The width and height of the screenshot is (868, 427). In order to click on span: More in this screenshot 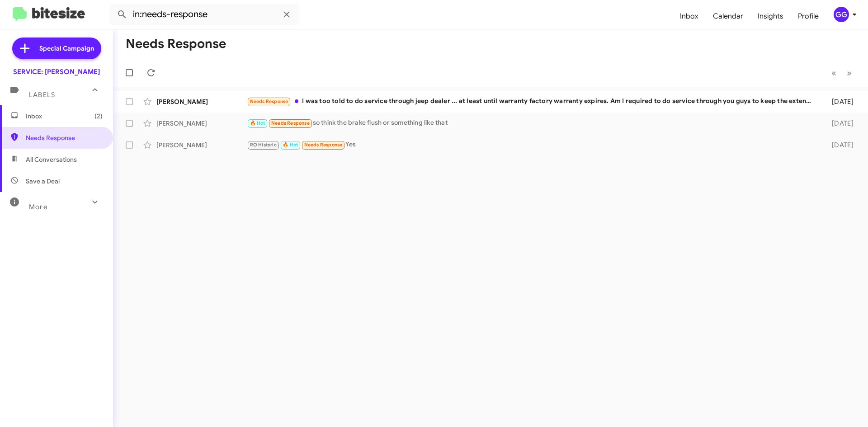, I will do `click(38, 207)`.